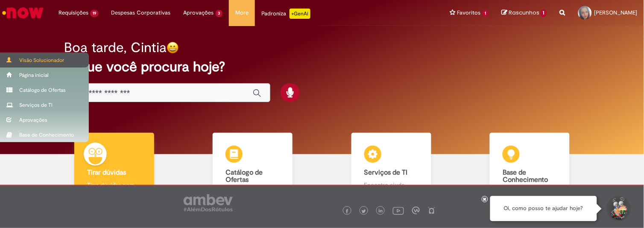 This screenshot has height=228, width=644. What do you see at coordinates (114, 173) in the screenshot?
I see `a: Tirar dúvidas Tirar dúvidas com Lupi Assist e Gen Ai` at bounding box center [114, 173].